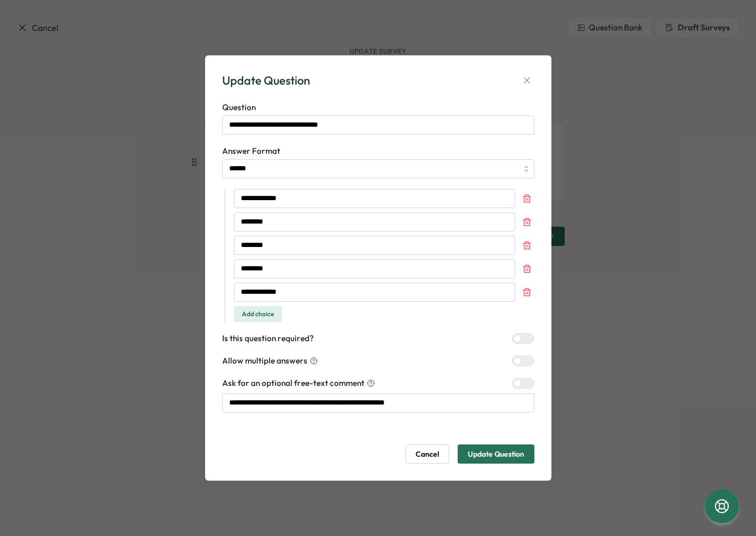 The width and height of the screenshot is (756, 536). What do you see at coordinates (267, 338) in the screenshot?
I see `label: Is this question required?` at bounding box center [267, 338].